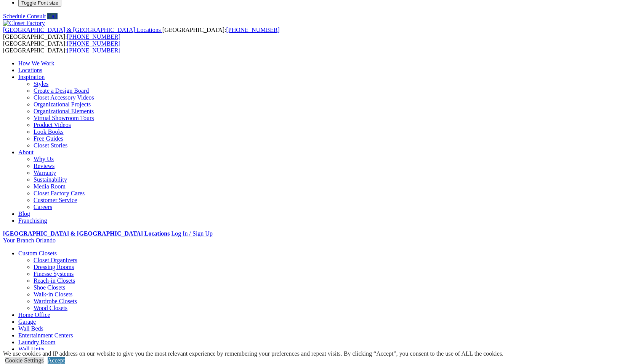  Describe the element at coordinates (64, 111) in the screenshot. I see `a: Organizational Elements` at that location.